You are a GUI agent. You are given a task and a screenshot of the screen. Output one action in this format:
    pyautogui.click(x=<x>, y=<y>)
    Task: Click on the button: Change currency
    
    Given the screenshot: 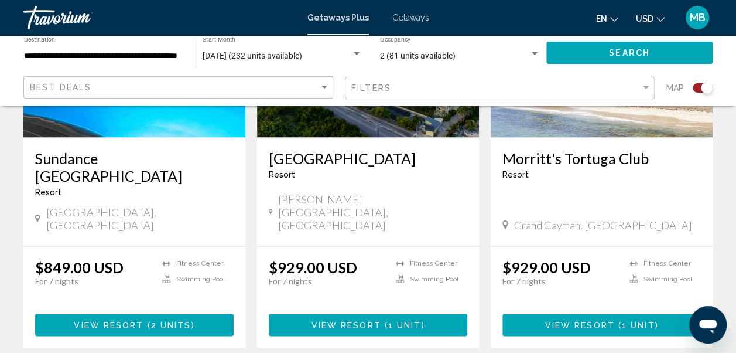 What is the action you would take?
    pyautogui.click(x=650, y=18)
    